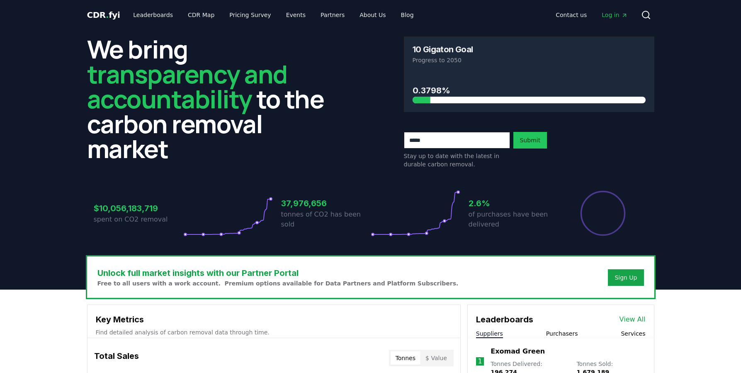 The height and width of the screenshot is (373, 741). What do you see at coordinates (571, 15) in the screenshot?
I see `a: Contact us` at bounding box center [571, 15].